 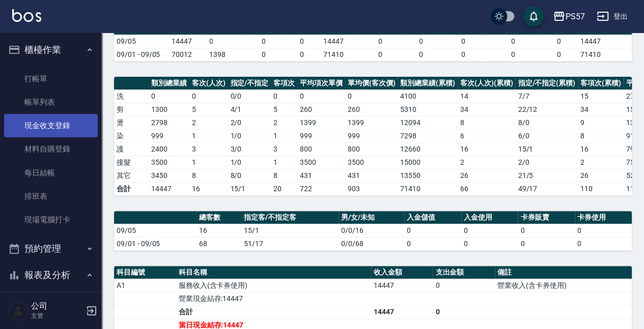 I want to click on td: 20, so click(x=284, y=188).